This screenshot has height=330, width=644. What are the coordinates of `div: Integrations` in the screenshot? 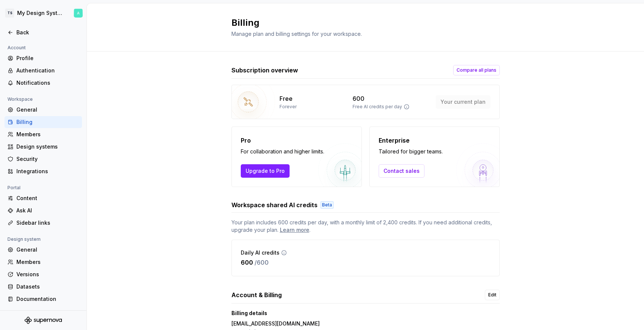 It's located at (48, 171).